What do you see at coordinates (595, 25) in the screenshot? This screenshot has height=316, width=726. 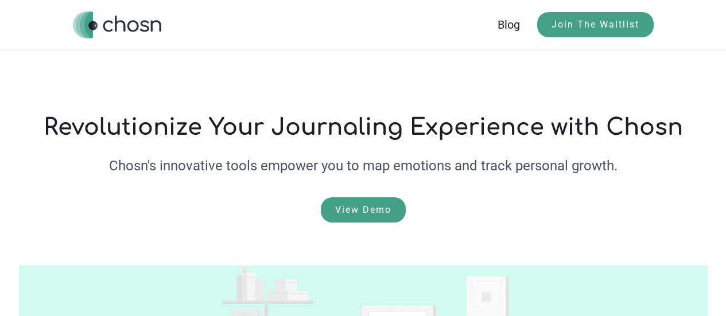 I see `a: Join The Waitlist` at bounding box center [595, 25].